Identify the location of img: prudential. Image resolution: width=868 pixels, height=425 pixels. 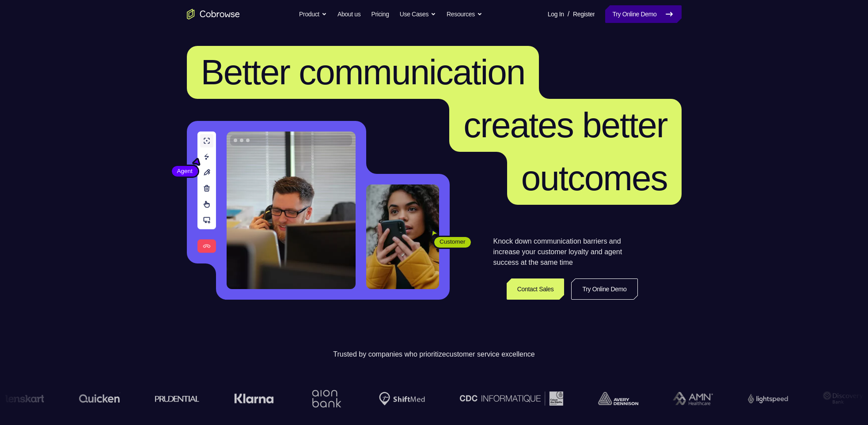
(176, 398).